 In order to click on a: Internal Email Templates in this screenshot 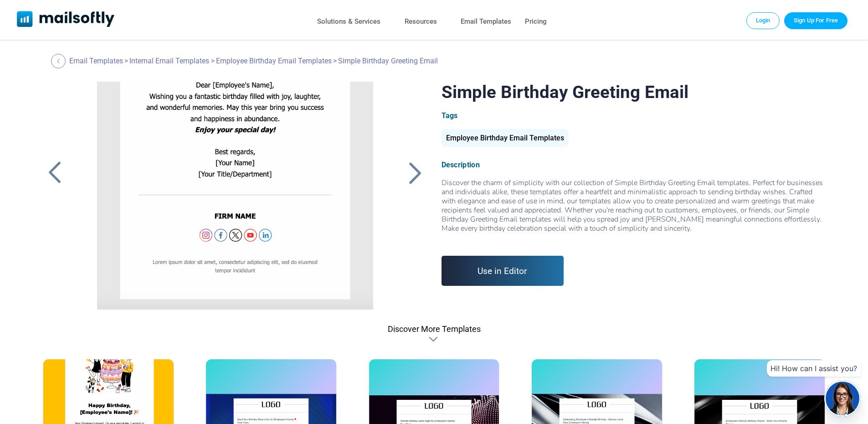, I will do `click(169, 61)`.